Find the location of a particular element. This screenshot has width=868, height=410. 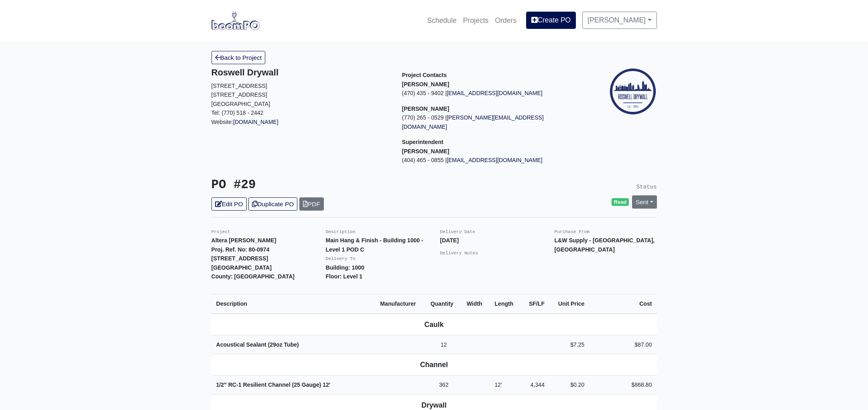

span: Superintendent is located at coordinates (422, 142).